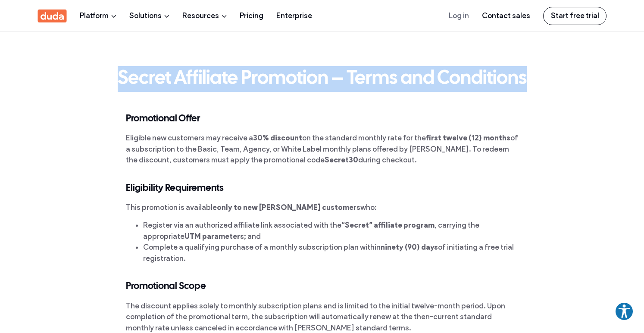 The width and height of the screenshot is (644, 333). Describe the element at coordinates (322, 188) in the screenshot. I see `h4: Eligibility Requirements` at that location.